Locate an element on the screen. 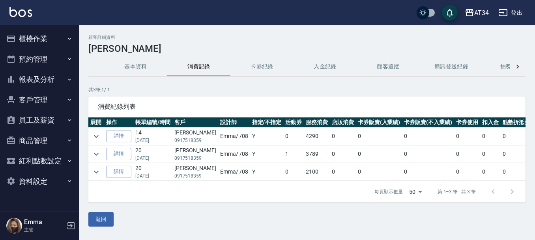  td: 4290 is located at coordinates (317, 136).